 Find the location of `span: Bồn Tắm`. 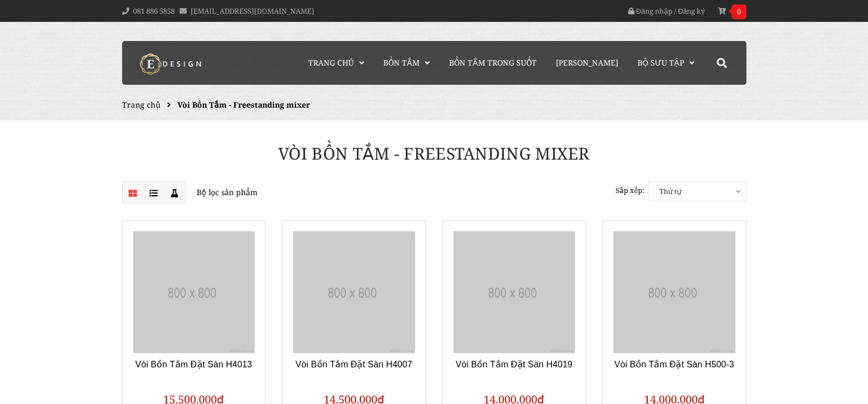

span: Bồn Tắm is located at coordinates (402, 63).